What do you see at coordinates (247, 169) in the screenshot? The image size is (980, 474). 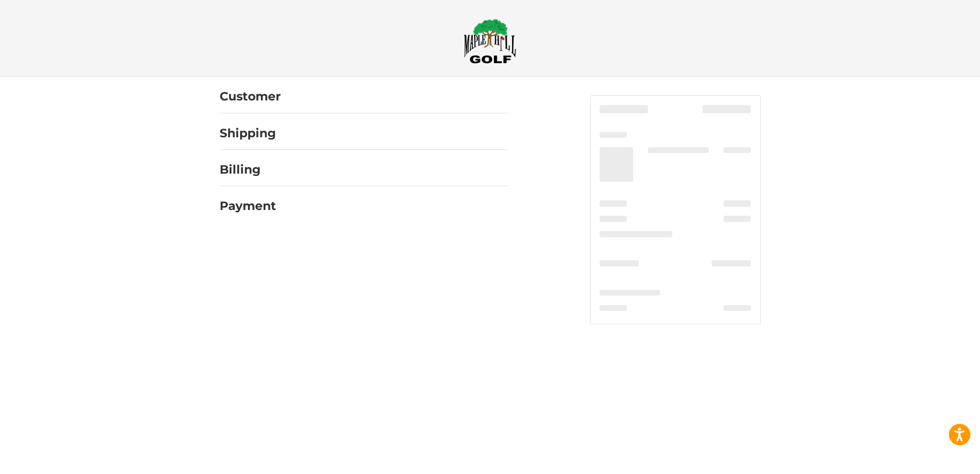 I see `h2: Billing` at bounding box center [247, 169].